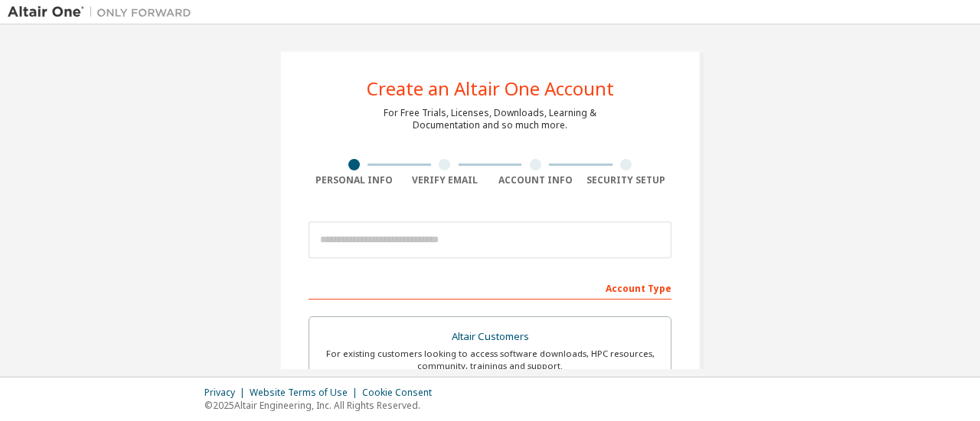 This screenshot has height=421, width=980. Describe the element at coordinates (490, 287) in the screenshot. I see `div: Account Type` at that location.